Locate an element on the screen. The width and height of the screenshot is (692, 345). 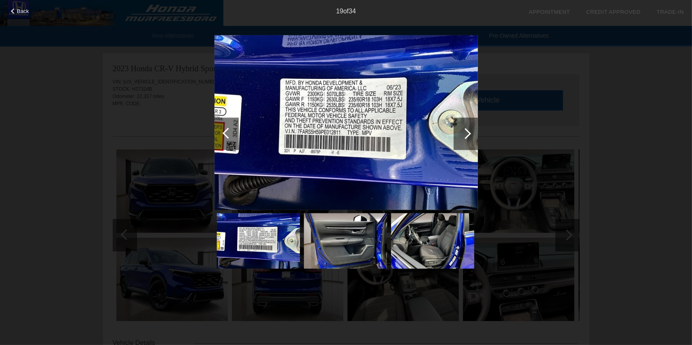
a: Trade-In is located at coordinates (670, 12).